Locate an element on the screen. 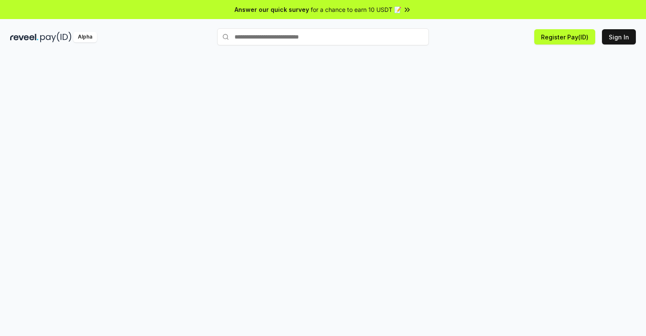 This screenshot has height=336, width=646. button: Sign In is located at coordinates (619, 37).